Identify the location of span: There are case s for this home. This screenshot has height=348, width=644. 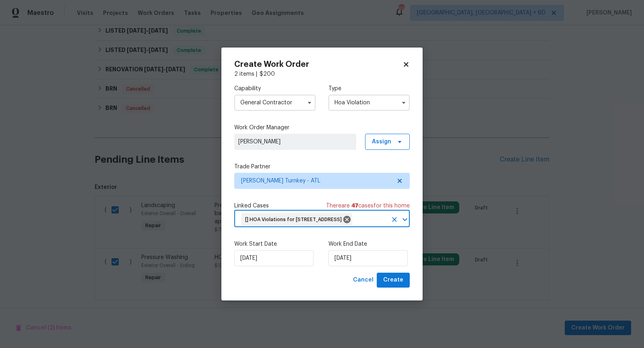
(368, 206).